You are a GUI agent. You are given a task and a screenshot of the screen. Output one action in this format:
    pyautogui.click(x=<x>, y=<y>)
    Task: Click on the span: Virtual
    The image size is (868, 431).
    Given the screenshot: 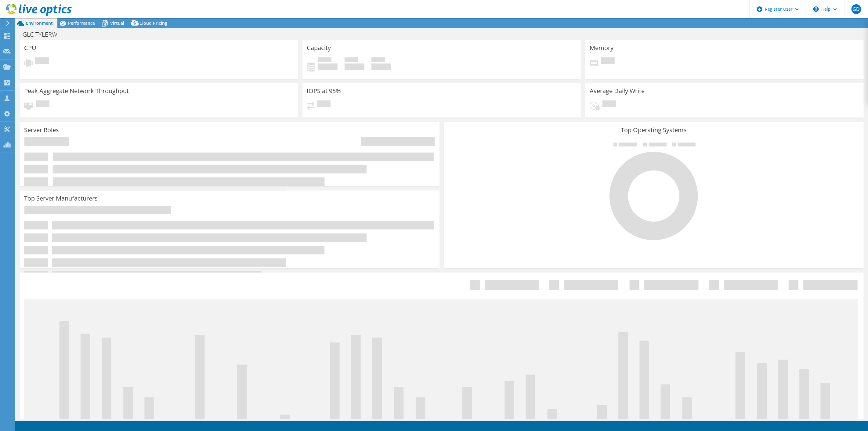 What is the action you would take?
    pyautogui.click(x=117, y=23)
    